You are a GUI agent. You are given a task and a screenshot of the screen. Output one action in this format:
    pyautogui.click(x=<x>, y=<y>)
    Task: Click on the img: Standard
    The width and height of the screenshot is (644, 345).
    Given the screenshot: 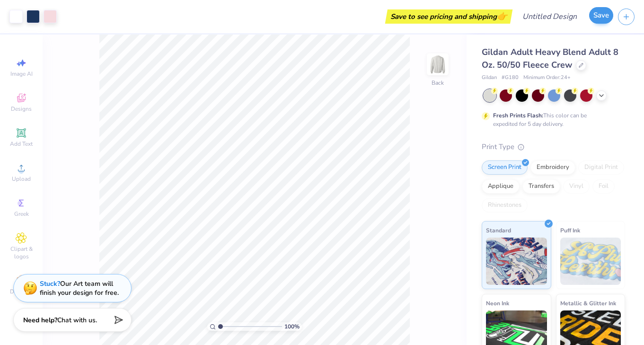 What is the action you would take?
    pyautogui.click(x=516, y=261)
    